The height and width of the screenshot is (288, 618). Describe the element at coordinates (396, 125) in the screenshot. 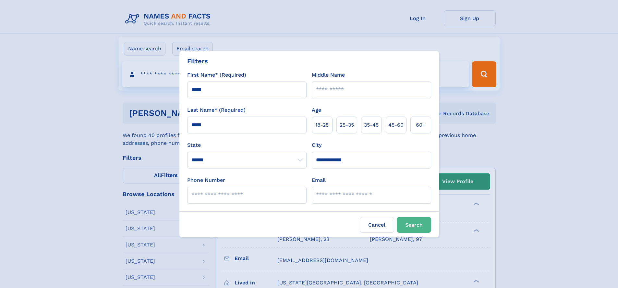

I see `span: 45‑60` at that location.